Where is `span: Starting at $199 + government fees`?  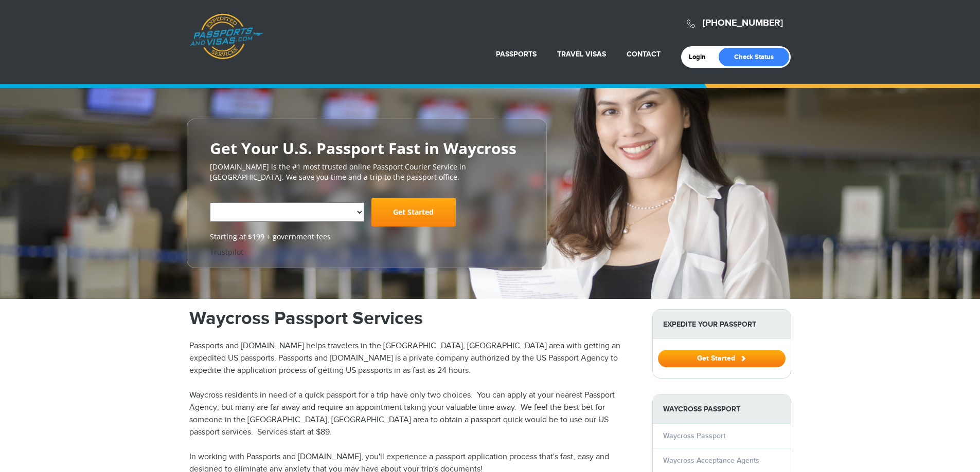 span: Starting at $199 + government fees is located at coordinates (367, 237).